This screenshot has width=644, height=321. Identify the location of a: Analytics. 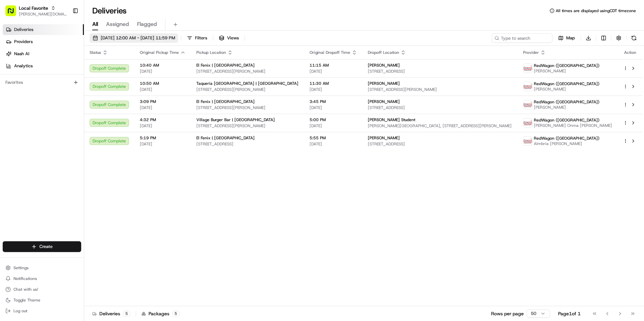
(43, 66).